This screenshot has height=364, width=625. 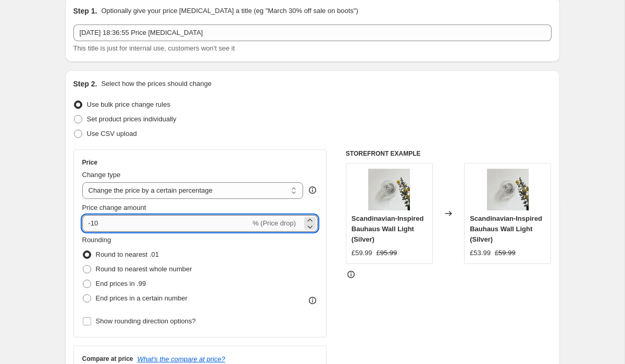 I want to click on strike: £95.99, so click(x=387, y=253).